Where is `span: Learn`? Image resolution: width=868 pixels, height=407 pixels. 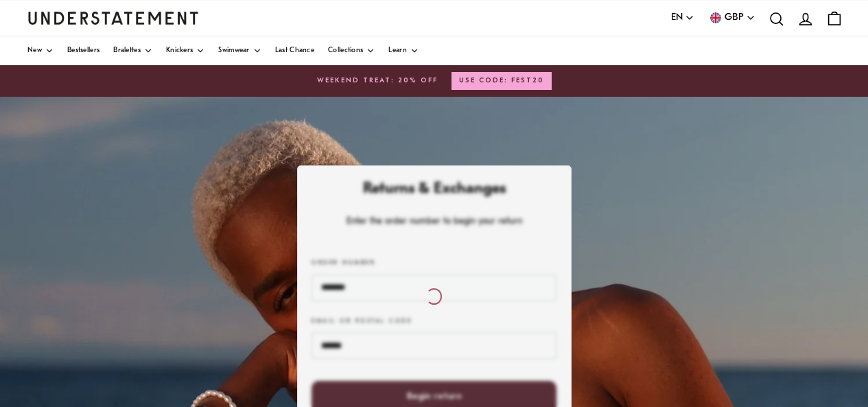
span: Learn is located at coordinates (398, 51).